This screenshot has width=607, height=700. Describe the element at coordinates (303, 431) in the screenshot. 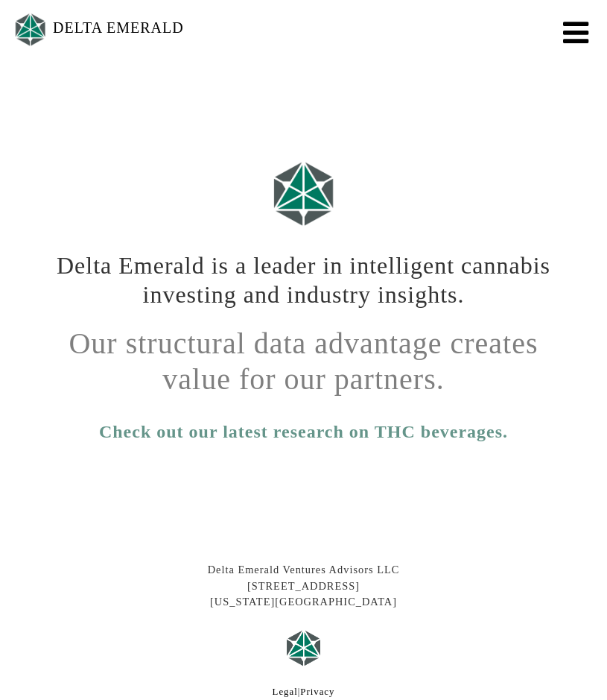

I see `a: Check out our latest research on THC beverages.` at that location.